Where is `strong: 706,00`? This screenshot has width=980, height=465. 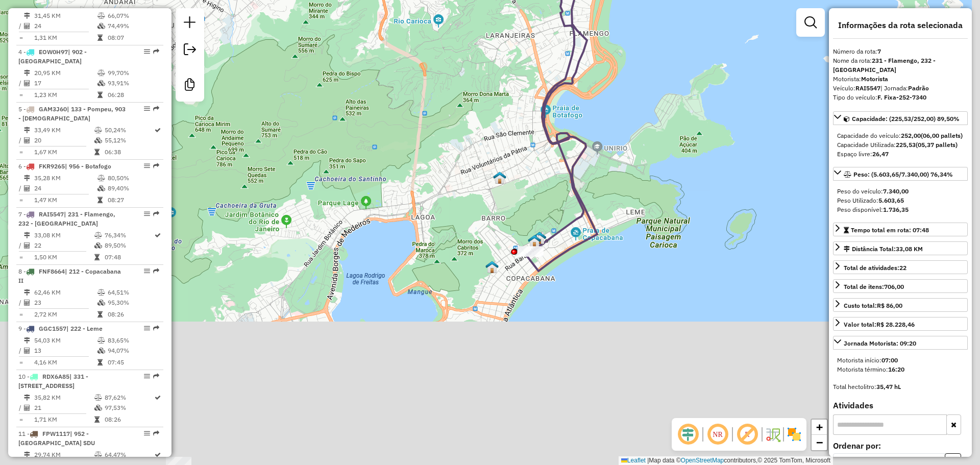 strong: 706,00 is located at coordinates (894, 287).